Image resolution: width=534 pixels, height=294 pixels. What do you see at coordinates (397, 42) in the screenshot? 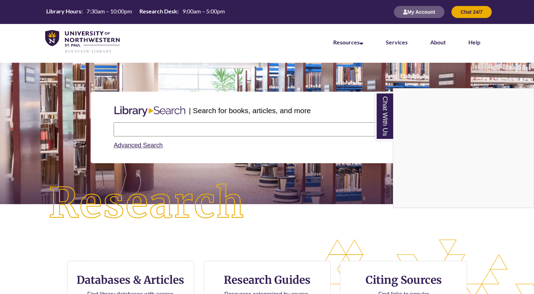
I see `a: Services` at bounding box center [397, 42].